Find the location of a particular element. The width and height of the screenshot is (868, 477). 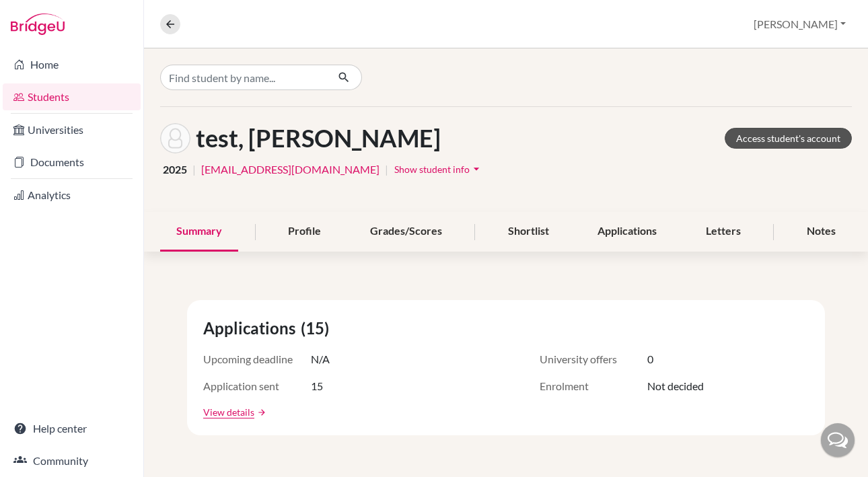

a: Analytics is located at coordinates (71, 195).